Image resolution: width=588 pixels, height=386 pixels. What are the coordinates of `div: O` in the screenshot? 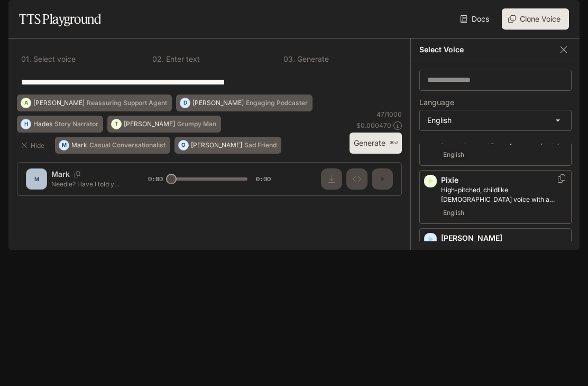 It's located at (184, 145).